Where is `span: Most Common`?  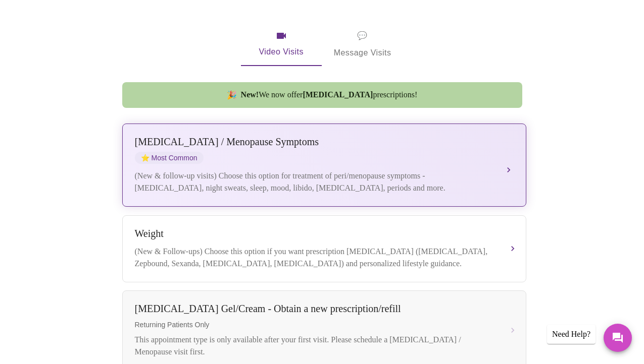 span: Most Common is located at coordinates (169, 158).